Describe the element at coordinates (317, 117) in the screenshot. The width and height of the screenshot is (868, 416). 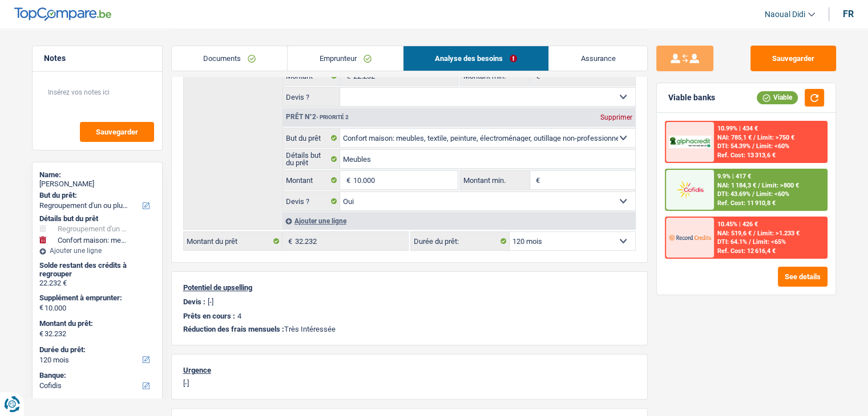
I see `div: Prêt n°2` at that location.